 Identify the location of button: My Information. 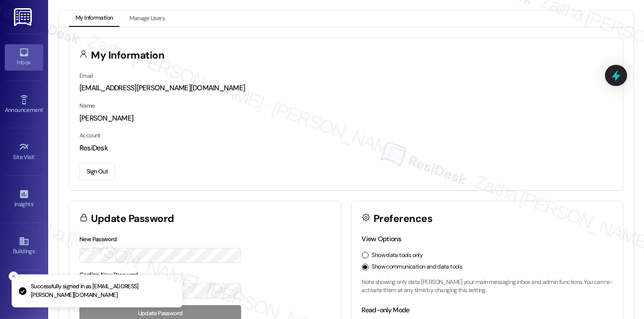
(94, 19).